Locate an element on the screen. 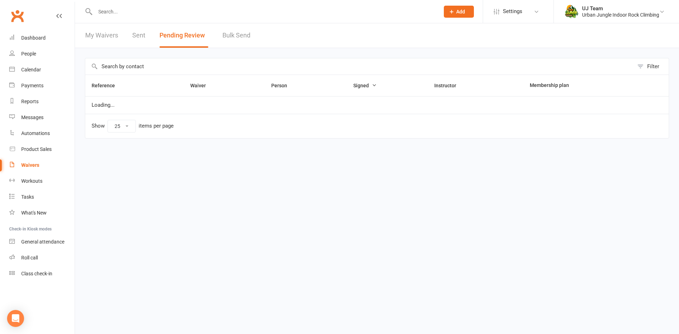 The width and height of the screenshot is (679, 334). th: Membership plan is located at coordinates (582, 86).